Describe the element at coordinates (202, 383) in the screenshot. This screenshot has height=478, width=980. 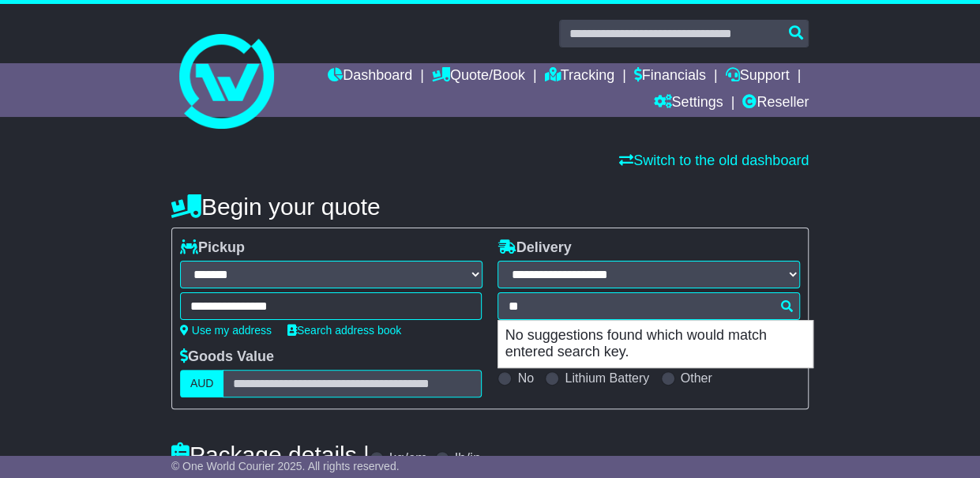
I see `label: AUD` at that location.